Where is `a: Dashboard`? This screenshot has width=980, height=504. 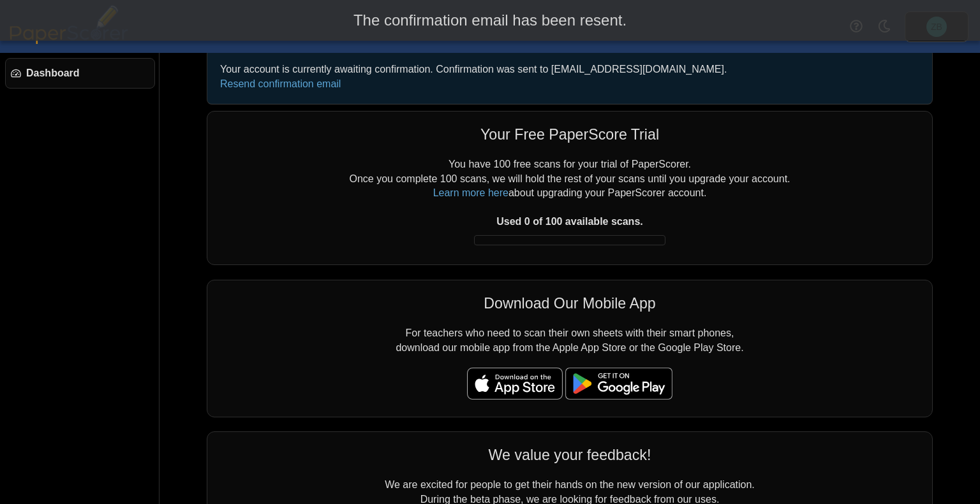 a: Dashboard is located at coordinates (80, 73).